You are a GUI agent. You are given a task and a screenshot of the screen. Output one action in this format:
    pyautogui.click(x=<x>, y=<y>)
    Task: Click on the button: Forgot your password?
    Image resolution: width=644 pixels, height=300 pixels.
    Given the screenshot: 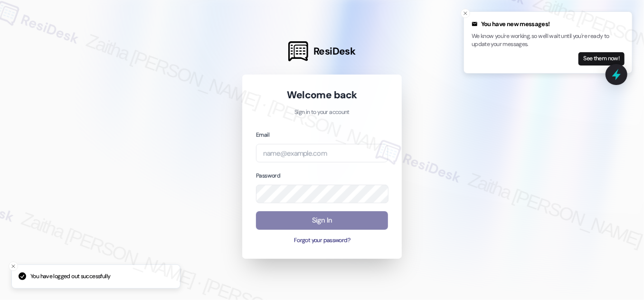 What is the action you would take?
    pyautogui.click(x=322, y=241)
    